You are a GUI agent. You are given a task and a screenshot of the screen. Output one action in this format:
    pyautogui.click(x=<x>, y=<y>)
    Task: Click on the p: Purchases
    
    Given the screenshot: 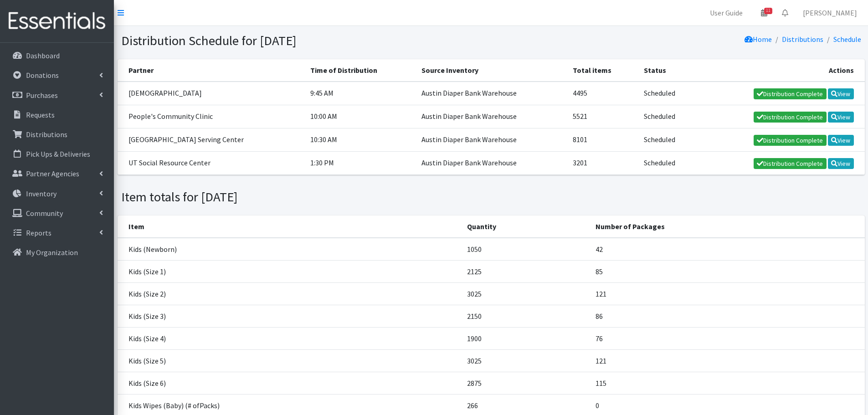 What is the action you would take?
    pyautogui.click(x=42, y=95)
    